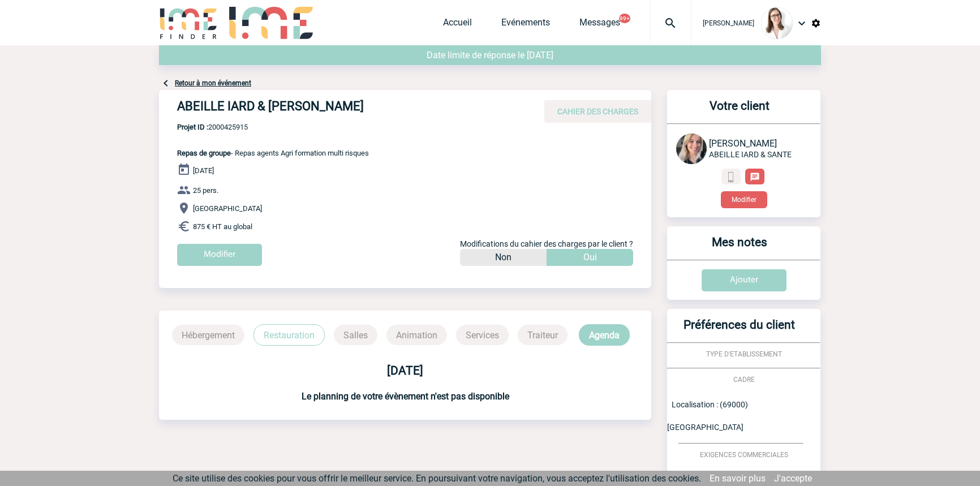  I want to click on span: CAHIER DES CHARGES, so click(598, 112).